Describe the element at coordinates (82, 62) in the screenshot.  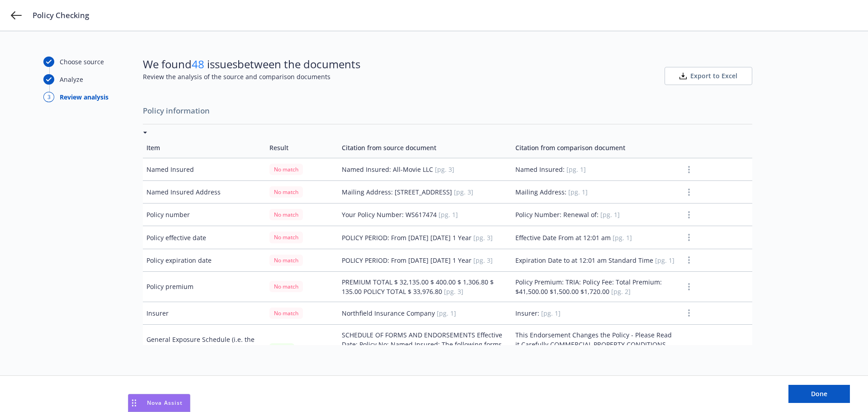
I see `div: Choose source` at that location.